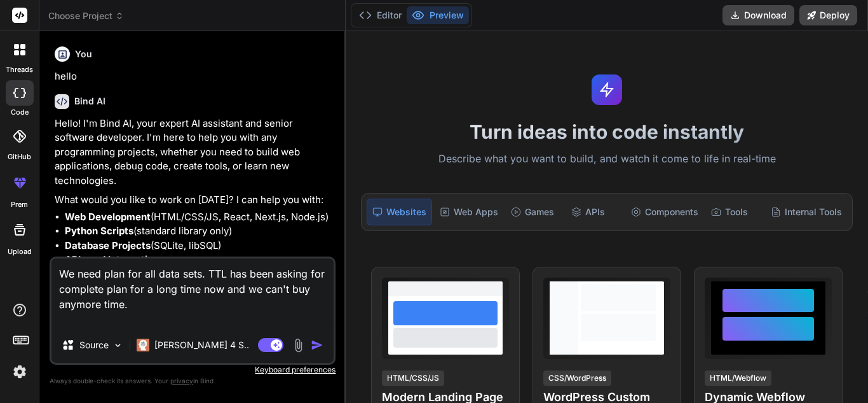  What do you see at coordinates (399, 212) in the screenshot?
I see `div: Websites` at bounding box center [399, 212].